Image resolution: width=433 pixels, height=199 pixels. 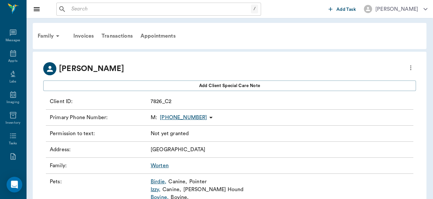 What do you see at coordinates (13, 102) in the screenshot?
I see `div: Imaging` at bounding box center [13, 102].